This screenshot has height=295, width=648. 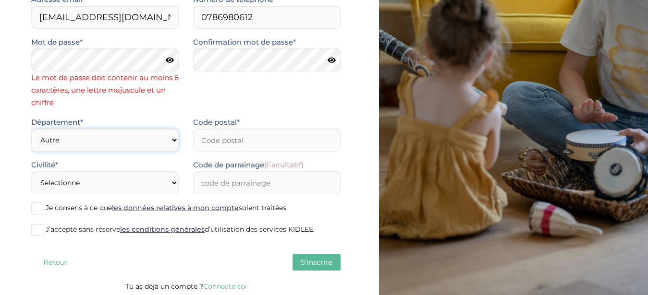 I want to click on input: Code postal, so click(x=267, y=140).